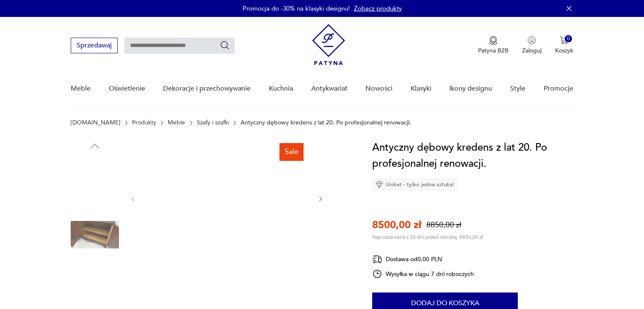 This screenshot has height=309, width=644. What do you see at coordinates (423, 259) in the screenshot?
I see `div: Dostawa od 0,00 PLN` at bounding box center [423, 259].